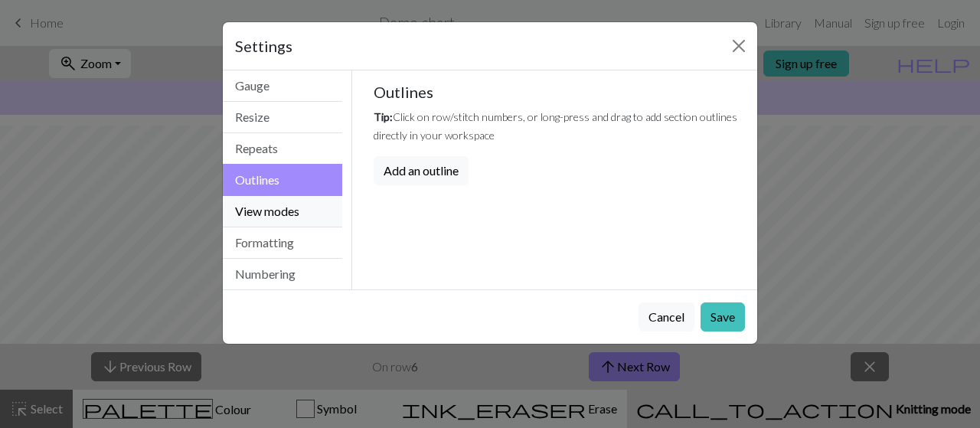  Describe the element at coordinates (283, 212) in the screenshot. I see `button: View modes` at that location.